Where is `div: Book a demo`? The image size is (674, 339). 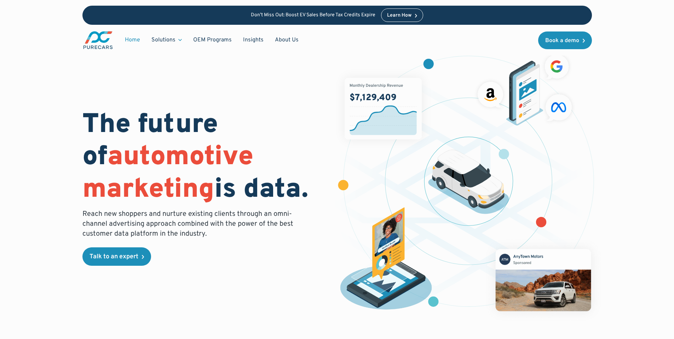
div: Book a demo is located at coordinates (562, 41).